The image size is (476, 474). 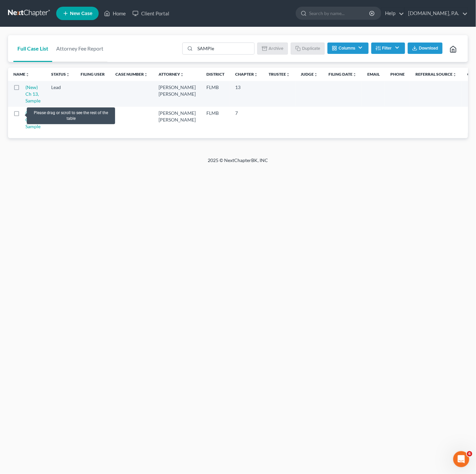 I want to click on a: Help, so click(x=393, y=14).